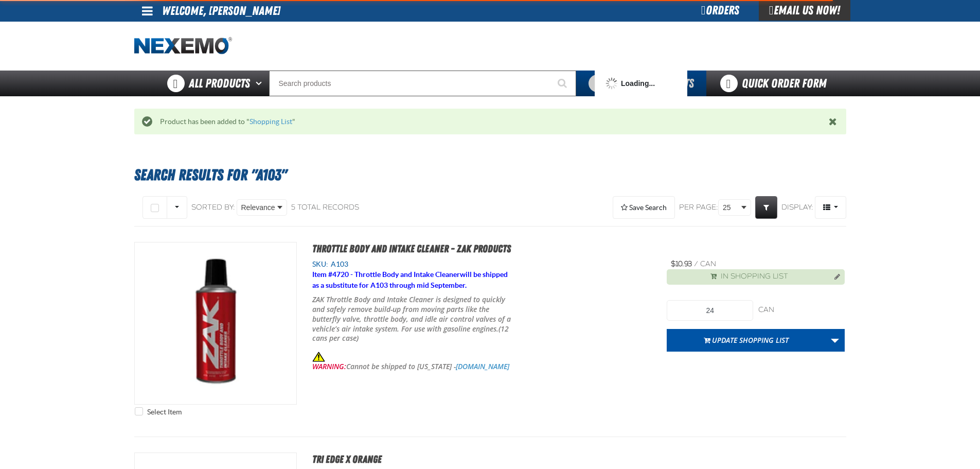 This screenshot has width=980, height=469. Describe the element at coordinates (258, 208) in the screenshot. I see `span: Relevance` at that location.